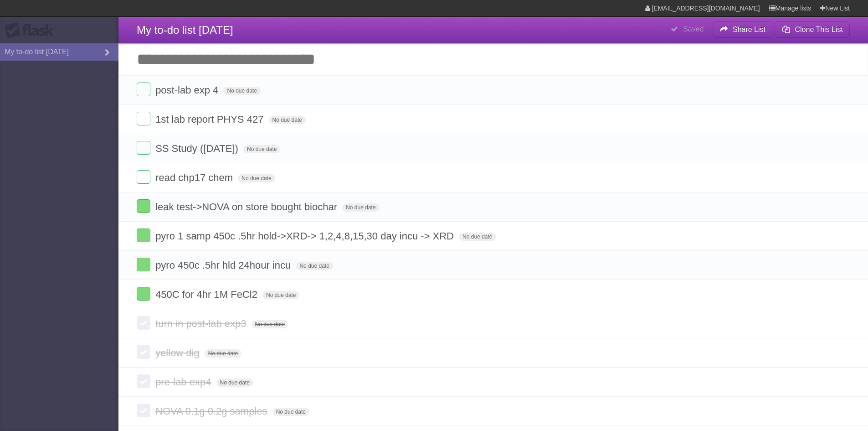 This screenshot has width=868, height=431. I want to click on span: 1st lab report PHYS 427, so click(211, 119).